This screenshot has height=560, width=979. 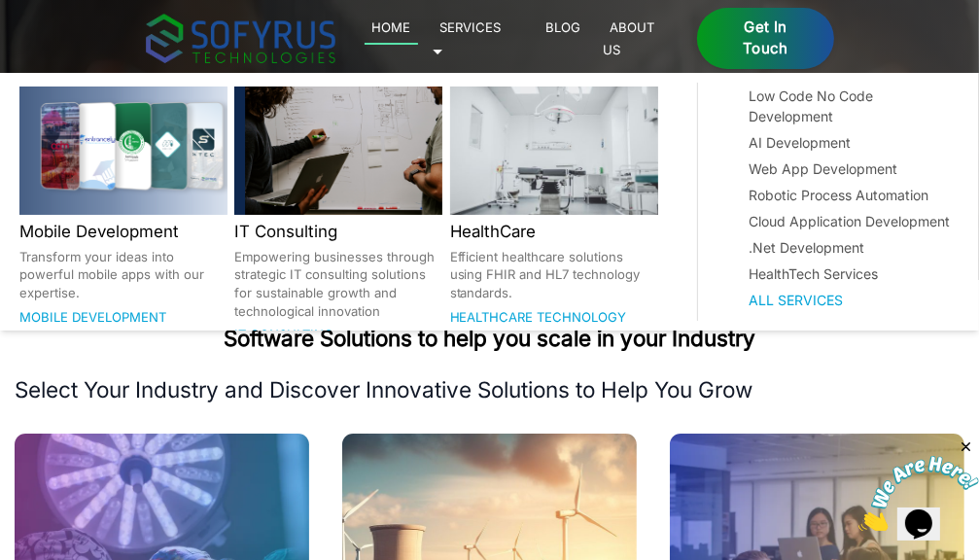 I want to click on a: Robotic Process Automation, so click(x=851, y=194).